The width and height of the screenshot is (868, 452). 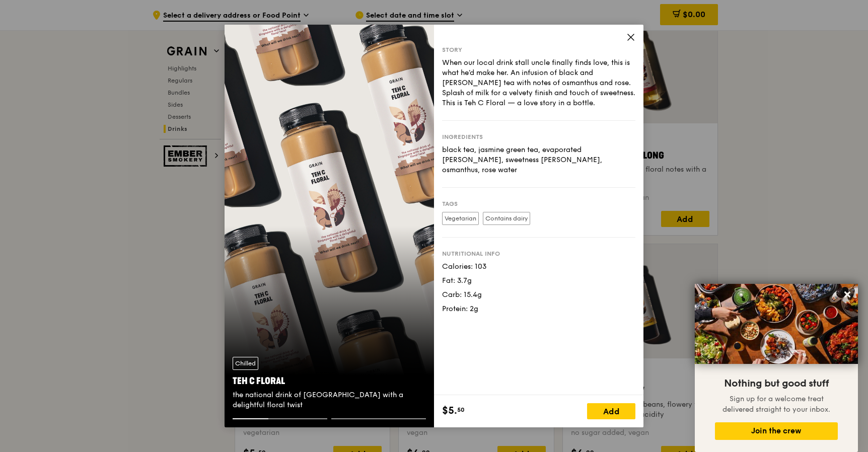 I want to click on div: Story, so click(x=539, y=50).